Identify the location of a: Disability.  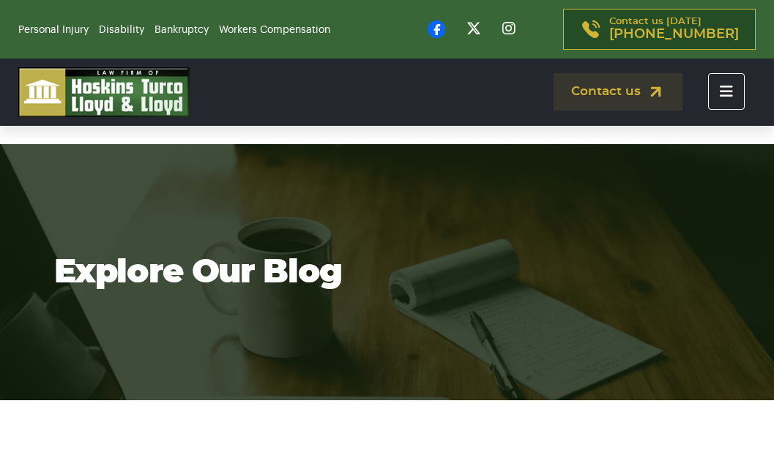
(122, 30).